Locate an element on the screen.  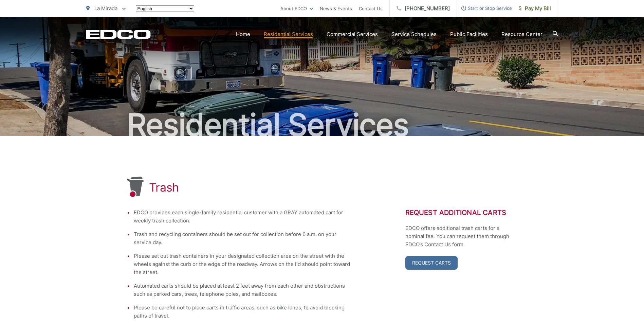
a: About EDCO is located at coordinates (297, 8).